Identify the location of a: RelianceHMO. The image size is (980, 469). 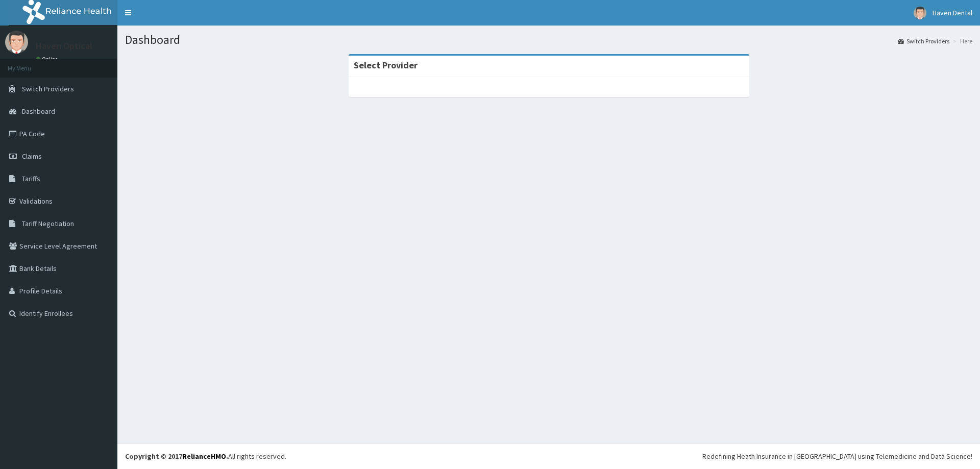
(204, 457).